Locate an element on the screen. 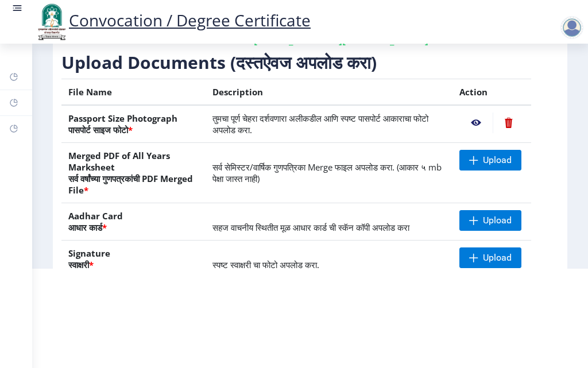  th: Passport Size Photograph पासपोर्ट साइज फोटो is located at coordinates (133, 124).